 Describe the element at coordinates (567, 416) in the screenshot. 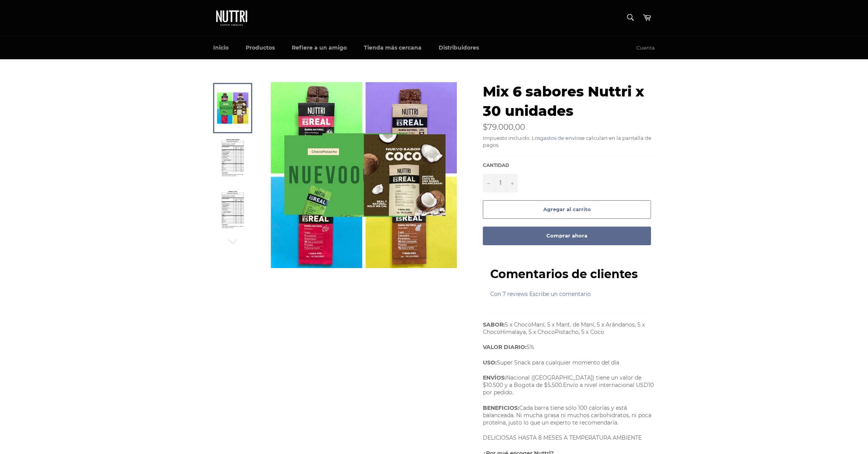

I see `span: Cada barra tiene sólo 100 calorías y está balanceada. Ni mucha grasa ni muchos carbohidratos, ni ...` at that location.